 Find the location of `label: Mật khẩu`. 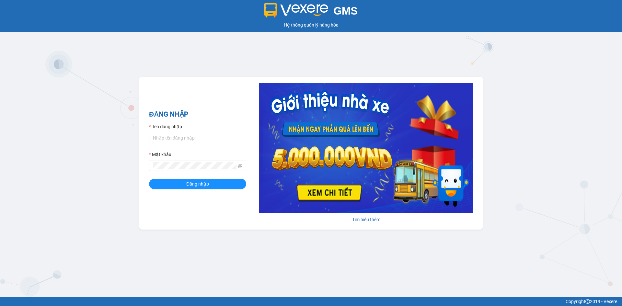

label: Mật khẩu is located at coordinates (160, 155).